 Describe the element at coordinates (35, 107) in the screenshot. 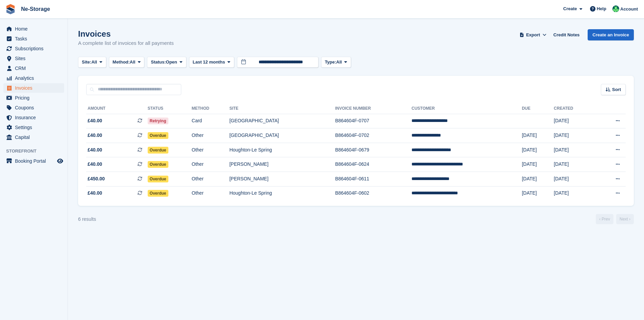

I see `span: Coupons` at that location.